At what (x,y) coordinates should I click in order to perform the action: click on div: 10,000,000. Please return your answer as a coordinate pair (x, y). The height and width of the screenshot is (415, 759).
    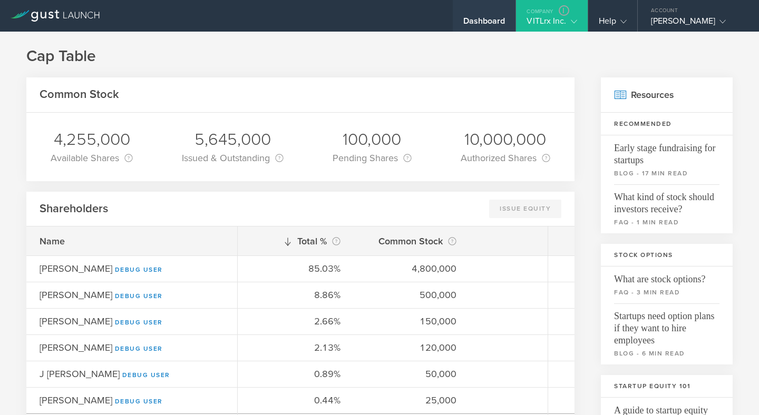
    Looking at the image, I should click on (505, 140).